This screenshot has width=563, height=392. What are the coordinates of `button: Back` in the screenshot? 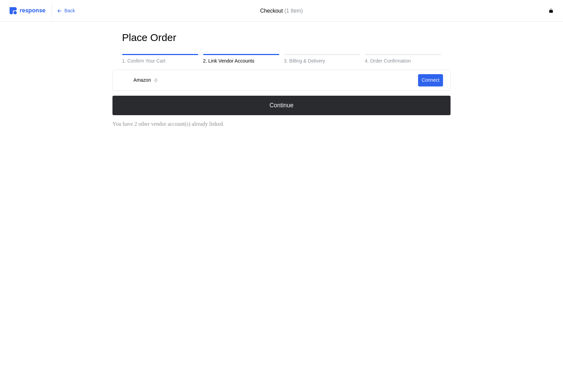 It's located at (66, 11).